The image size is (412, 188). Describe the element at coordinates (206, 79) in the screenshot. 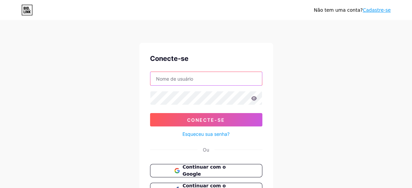

I see `input: Nome de usuário` at that location.